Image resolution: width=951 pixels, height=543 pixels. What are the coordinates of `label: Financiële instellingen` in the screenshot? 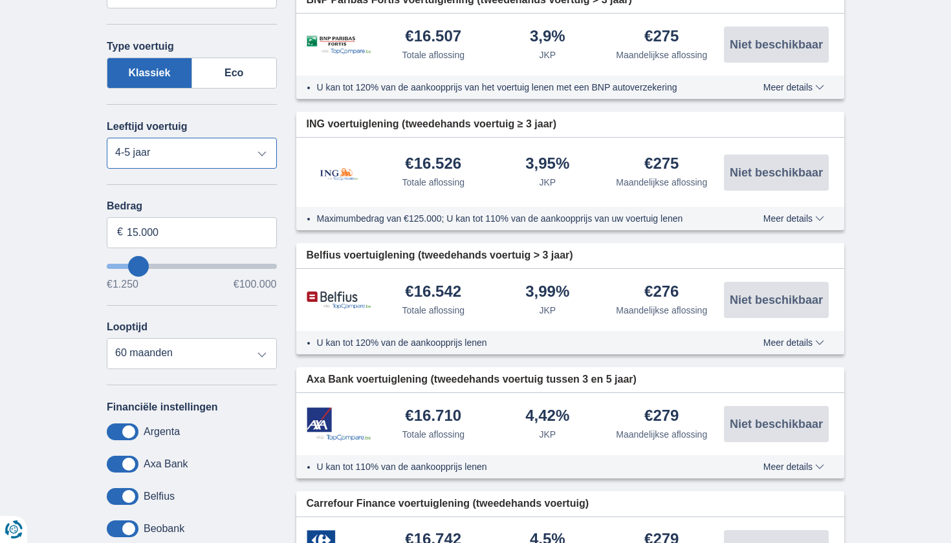 It's located at (162, 408).